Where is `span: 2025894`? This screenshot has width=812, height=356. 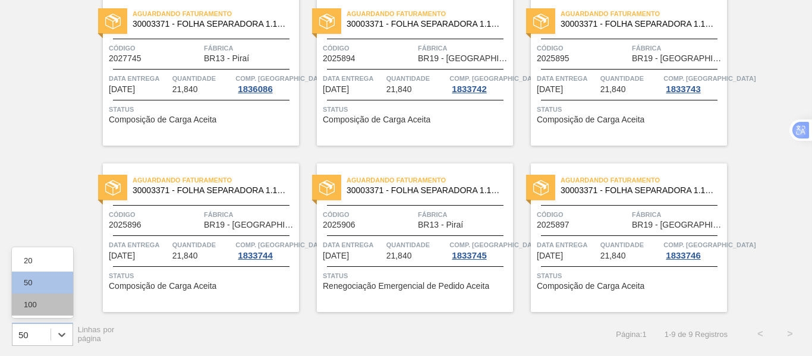
span: 2025894 is located at coordinates (339, 58).